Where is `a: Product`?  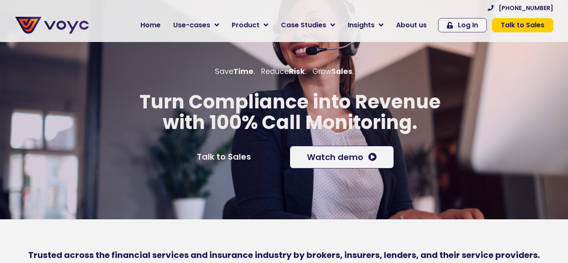 a: Product is located at coordinates (250, 25).